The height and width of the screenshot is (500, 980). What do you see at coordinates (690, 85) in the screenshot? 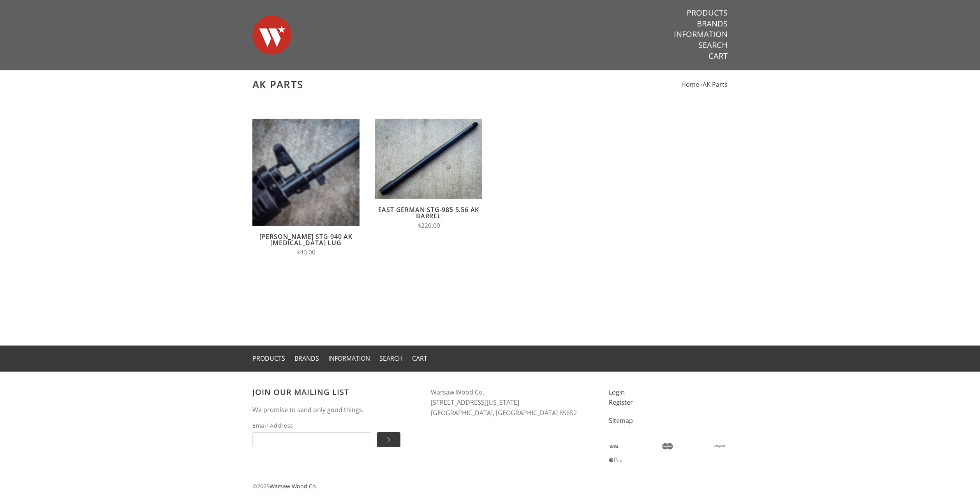
I see `span: Home` at bounding box center [690, 85].